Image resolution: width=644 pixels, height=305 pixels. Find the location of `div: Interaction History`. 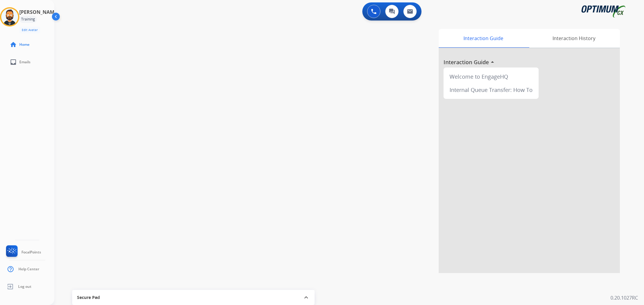

div: Interaction History is located at coordinates (574, 38).